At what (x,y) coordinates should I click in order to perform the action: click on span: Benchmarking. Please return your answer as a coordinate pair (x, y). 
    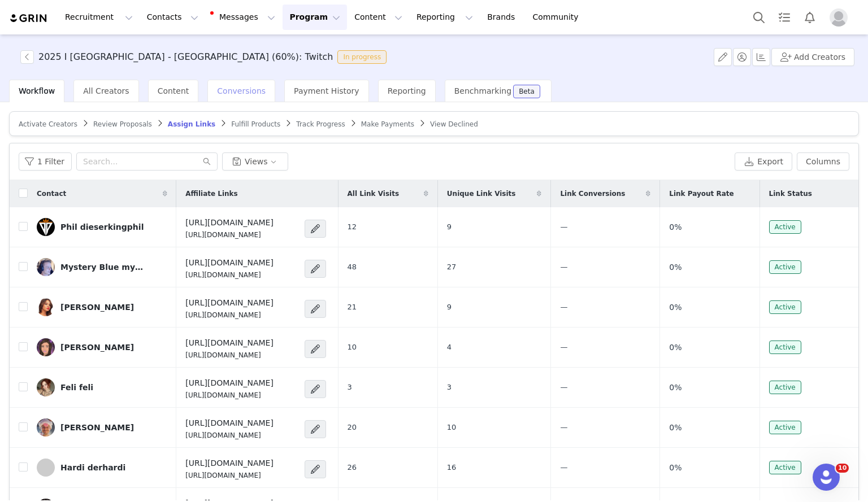
    Looking at the image, I should click on (482, 91).